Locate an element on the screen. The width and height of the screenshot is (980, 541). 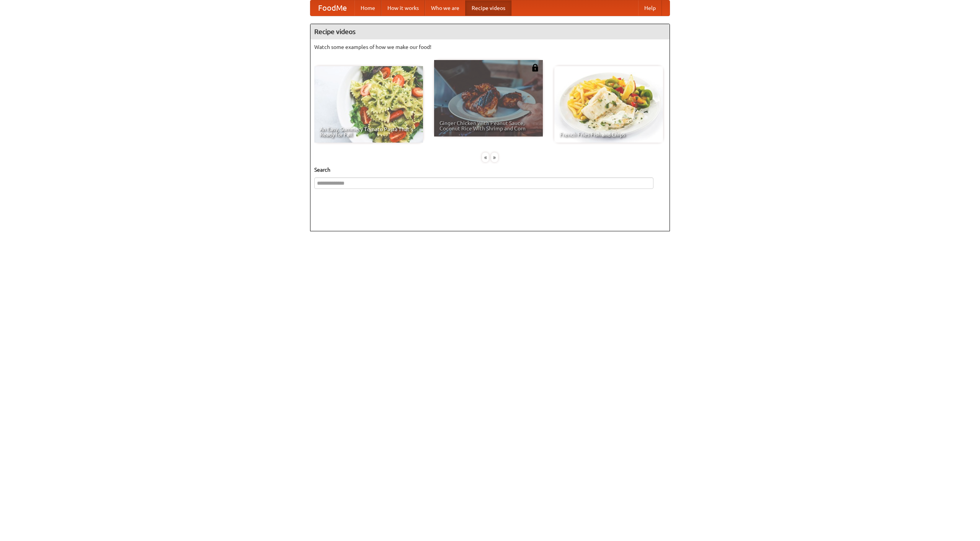
h5: Search is located at coordinates (490, 170).